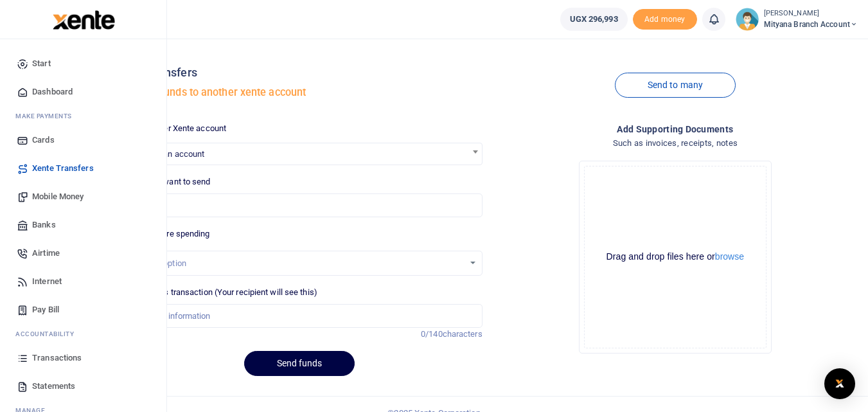 The width and height of the screenshot is (868, 412). What do you see at coordinates (63, 168) in the screenshot?
I see `span: Xente Transfers` at bounding box center [63, 168].